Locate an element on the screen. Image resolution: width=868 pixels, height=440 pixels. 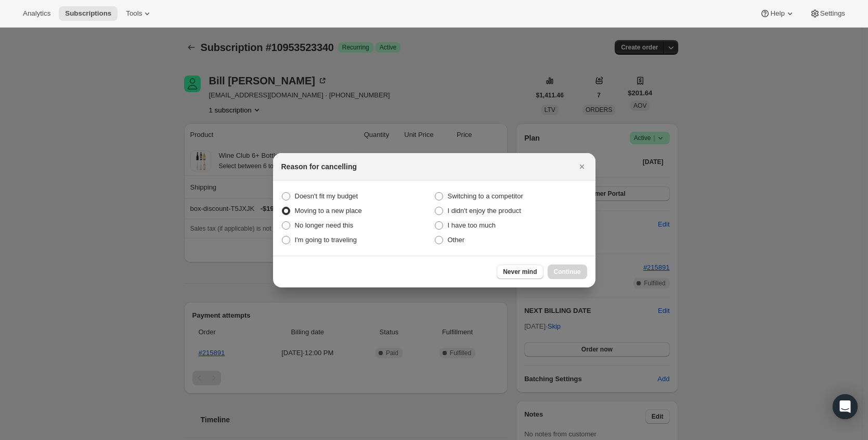
span: Other is located at coordinates (456, 240).